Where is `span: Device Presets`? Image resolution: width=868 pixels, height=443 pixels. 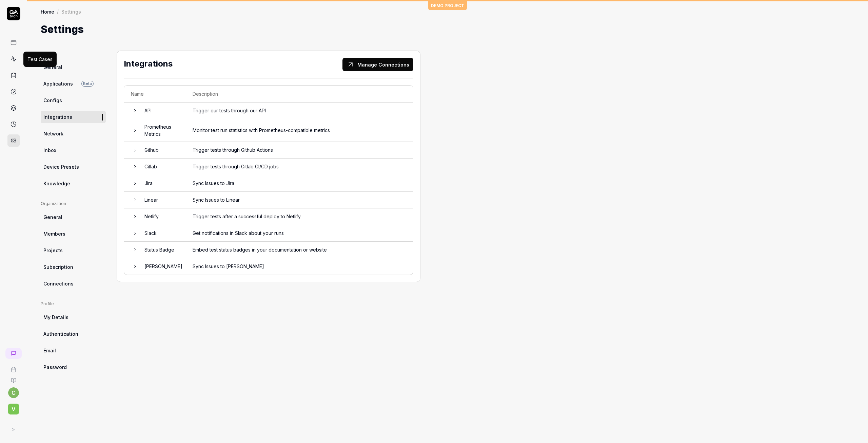 span: Device Presets is located at coordinates (61, 167).